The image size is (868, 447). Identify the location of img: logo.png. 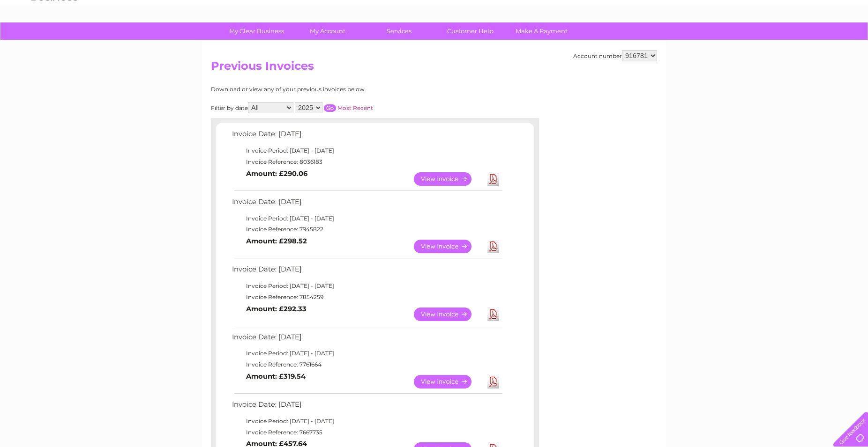
(54, 39).